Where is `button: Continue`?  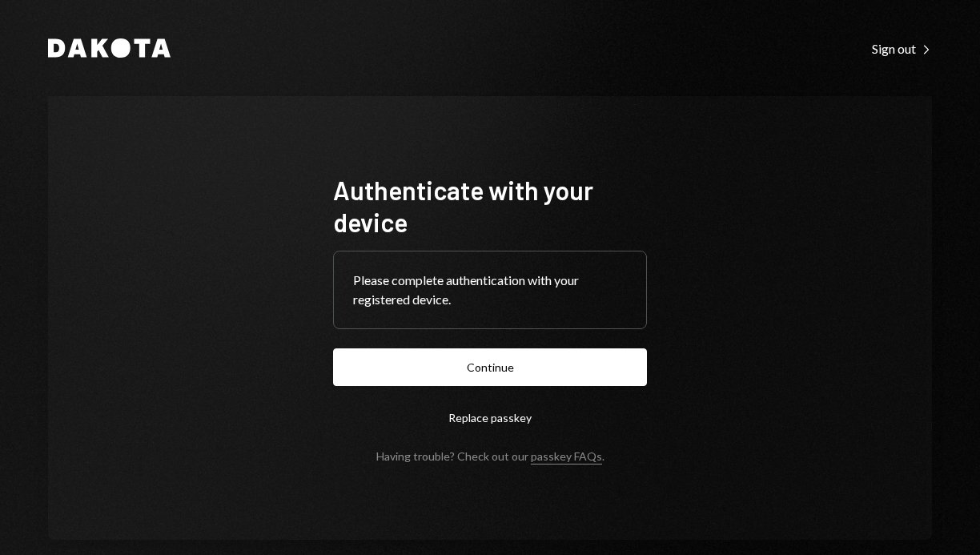
button: Continue is located at coordinates (490, 367).